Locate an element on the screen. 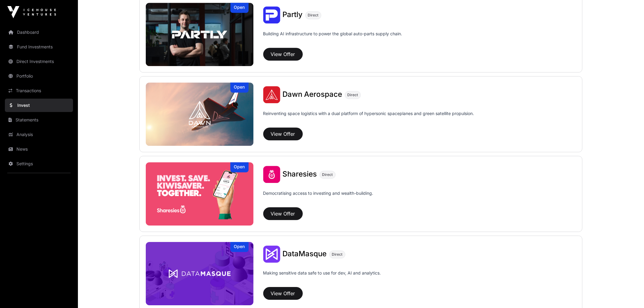  a: Invest is located at coordinates (39, 105).